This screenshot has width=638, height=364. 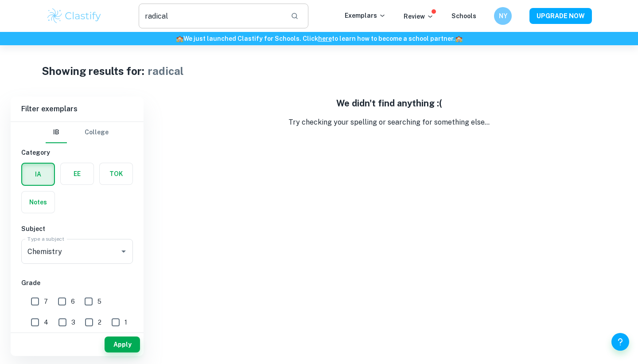 What do you see at coordinates (77, 174) in the screenshot?
I see `button: EE` at bounding box center [77, 174].